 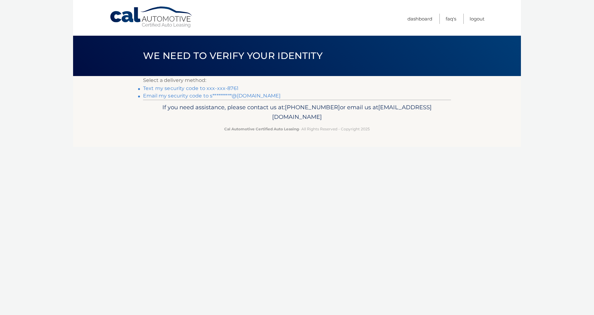 What do you see at coordinates (151, 17) in the screenshot?
I see `a: Cal Automotive` at bounding box center [151, 17].